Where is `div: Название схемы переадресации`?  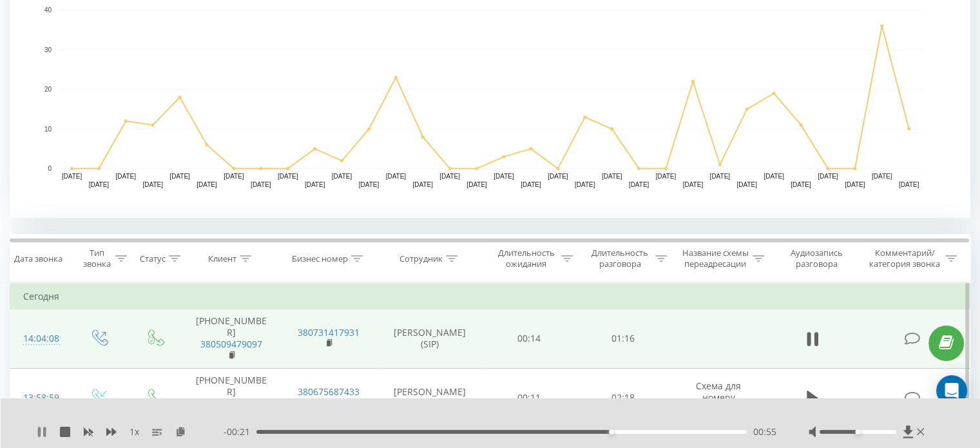 div: Название схемы переадресации is located at coordinates (715, 258).